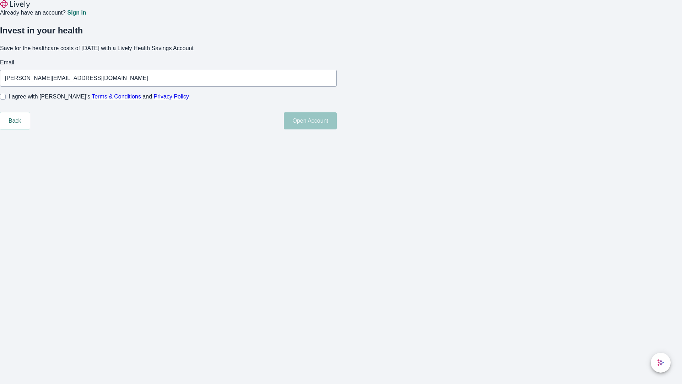  Describe the element at coordinates (661, 362) in the screenshot. I see `button: chat` at that location.